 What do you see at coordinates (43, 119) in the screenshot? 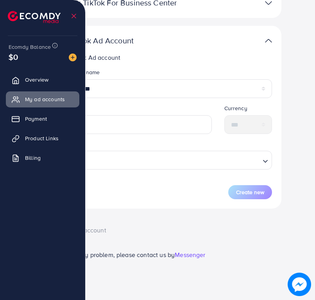
I see `a: Payment` at bounding box center [43, 119].